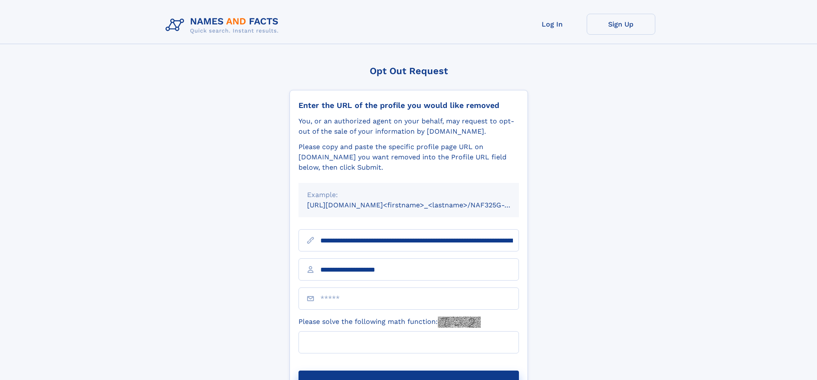 This screenshot has height=380, width=817. Describe the element at coordinates (409, 195) in the screenshot. I see `div: Example:` at that location.